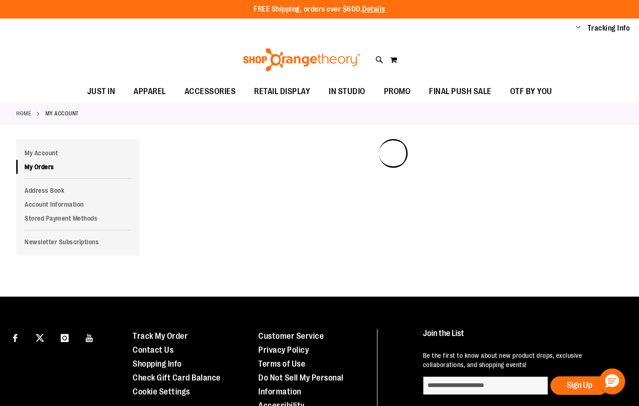 This screenshot has height=406, width=639. I want to click on span: OTF BY YOU, so click(531, 91).